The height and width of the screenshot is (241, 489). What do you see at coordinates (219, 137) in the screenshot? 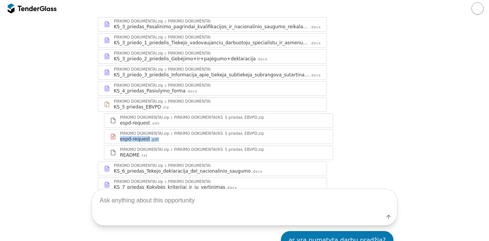
I see `a: PIRKIMO DOKUMENTAI.zipPIRKIMO DOKUMENTAI/KS_5 priedas_EBVPD.zipespd-request.pdf` at bounding box center [219, 137].